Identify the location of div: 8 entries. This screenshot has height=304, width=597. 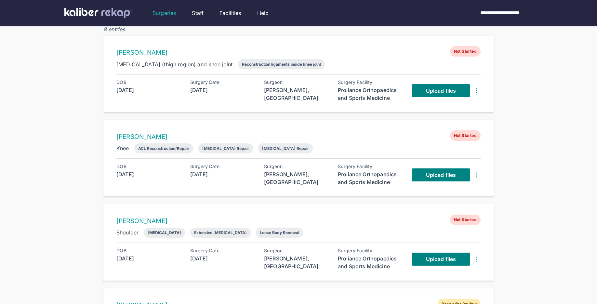
(299, 29).